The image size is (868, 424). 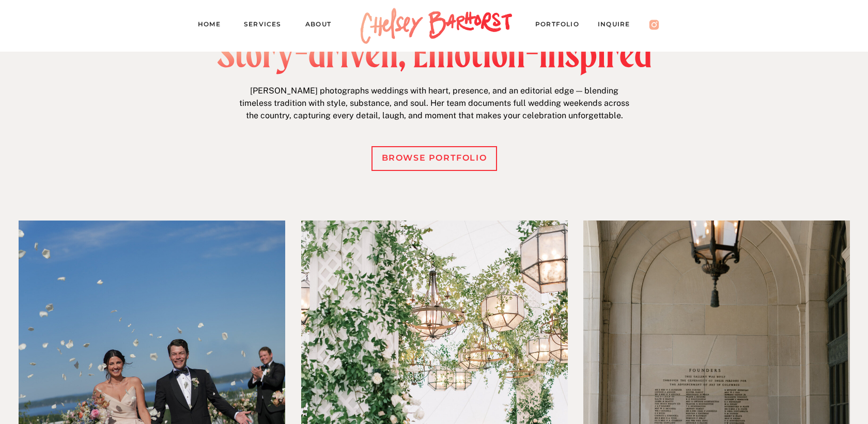 What do you see at coordinates (562, 26) in the screenshot?
I see `nav: PORTFOLIO` at bounding box center [562, 26].